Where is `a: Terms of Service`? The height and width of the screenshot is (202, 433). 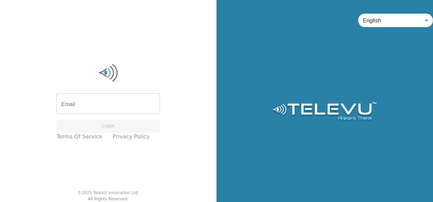 a: Terms of Service is located at coordinates (79, 137).